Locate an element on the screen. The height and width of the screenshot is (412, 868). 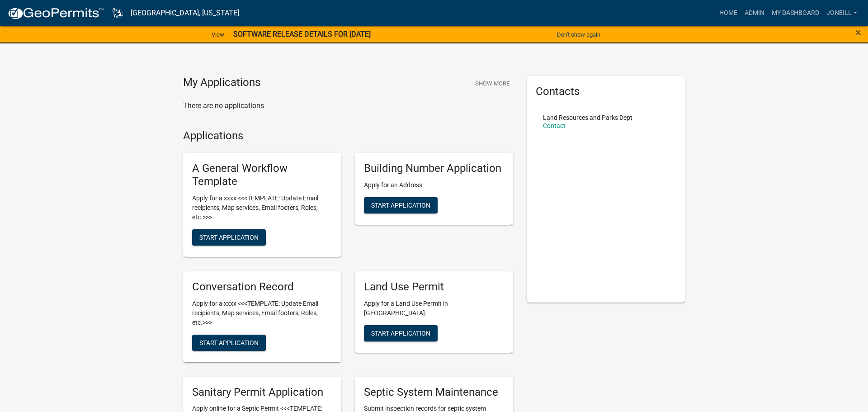
h4: My Applications is located at coordinates (222, 83).